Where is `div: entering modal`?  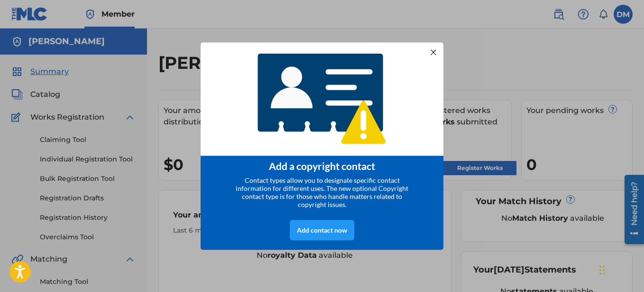
div: entering modal is located at coordinates (322, 146).